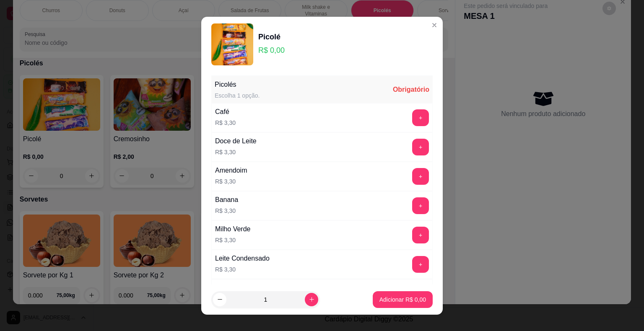  Describe the element at coordinates (232, 229) in the screenshot. I see `div: Milho Verde` at that location.